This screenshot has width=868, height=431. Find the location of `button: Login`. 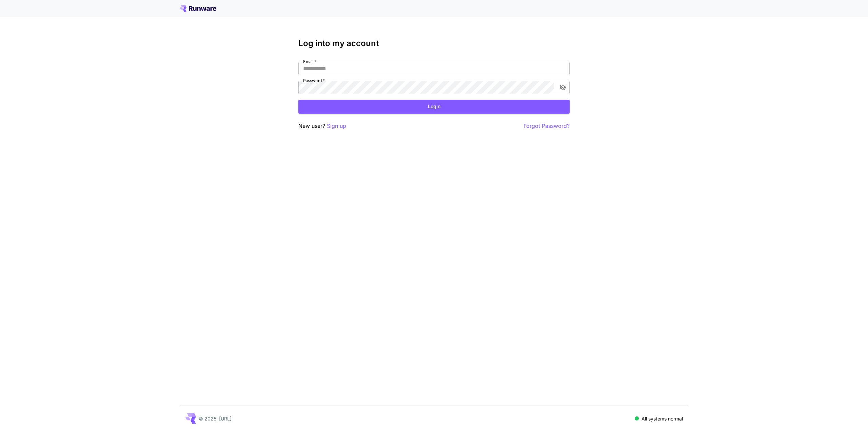

button: Login is located at coordinates (434, 106).